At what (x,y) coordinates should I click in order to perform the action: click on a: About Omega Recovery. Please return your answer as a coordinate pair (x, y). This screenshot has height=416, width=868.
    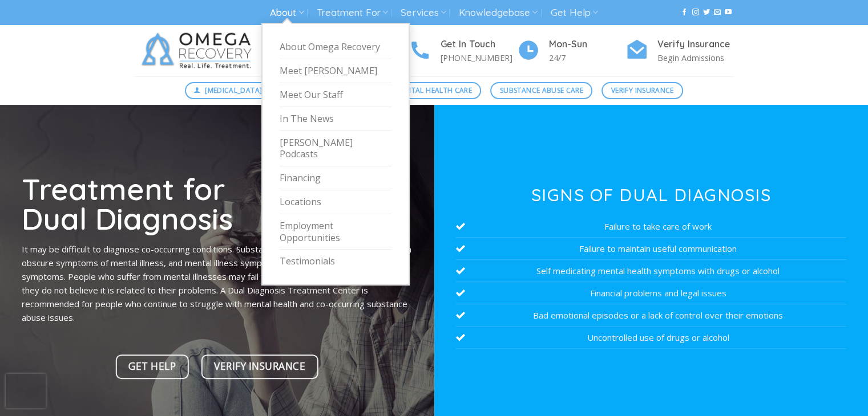
    Looking at the image, I should click on (336, 47).